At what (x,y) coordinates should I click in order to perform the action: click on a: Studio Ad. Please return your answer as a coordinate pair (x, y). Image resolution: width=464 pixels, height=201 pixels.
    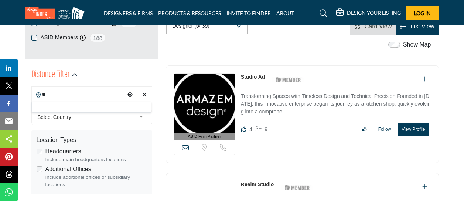
    Looking at the image, I should click on (253, 77).